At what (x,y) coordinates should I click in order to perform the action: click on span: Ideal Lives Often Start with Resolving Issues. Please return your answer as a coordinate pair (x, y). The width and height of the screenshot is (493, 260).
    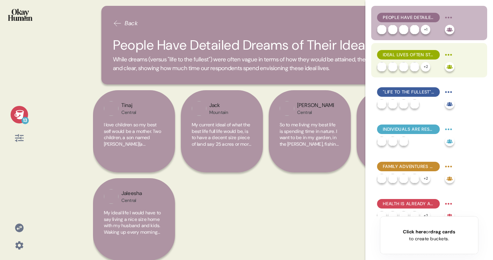
    Looking at the image, I should click on (409, 55).